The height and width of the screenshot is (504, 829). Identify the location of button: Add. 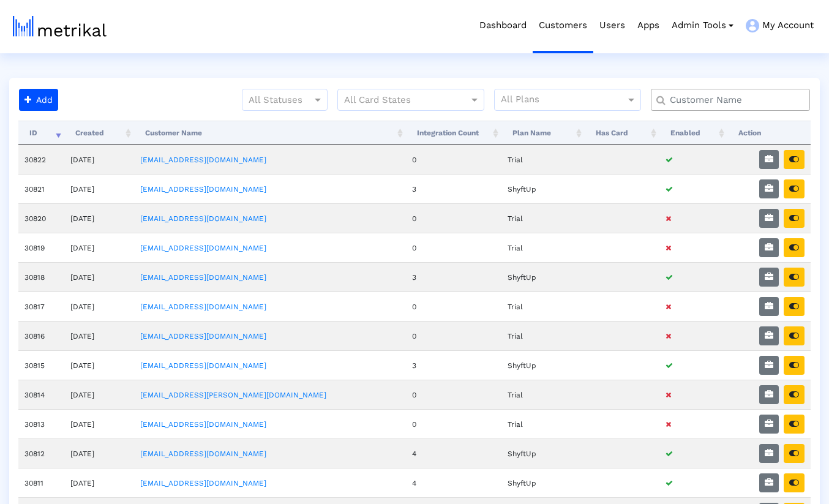
(39, 100).